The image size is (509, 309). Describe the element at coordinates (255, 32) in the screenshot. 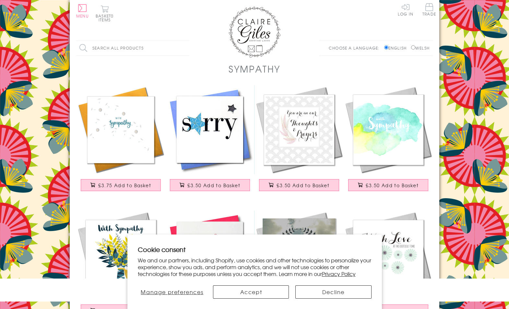

I see `img: Claire Giles Greetings Cards` at that location.